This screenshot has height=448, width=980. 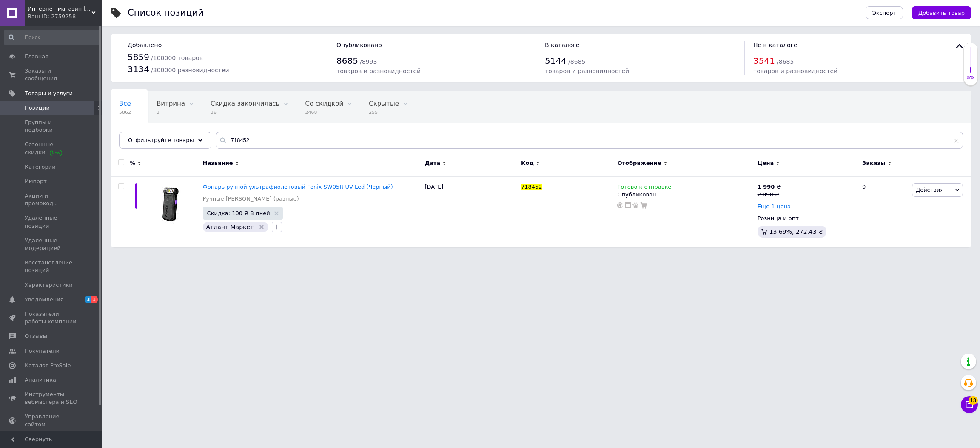 I want to click on span: Название, so click(x=218, y=163).